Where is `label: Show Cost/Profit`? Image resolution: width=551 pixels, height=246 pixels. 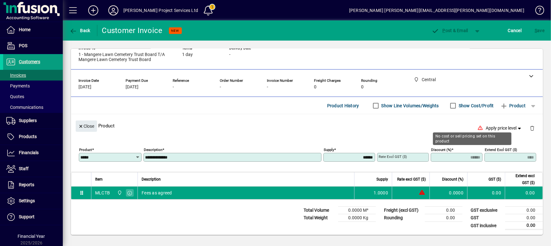
label: Show Cost/Profit is located at coordinates (476, 106).